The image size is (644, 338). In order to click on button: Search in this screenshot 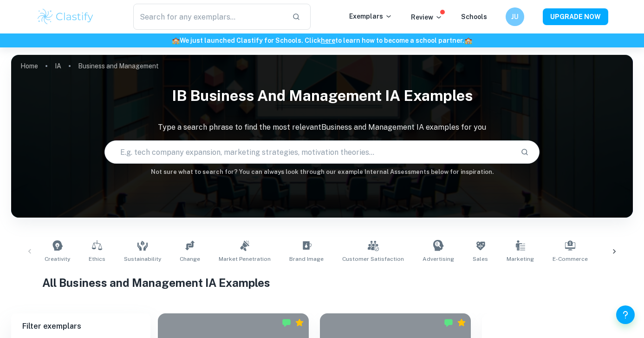, I will do `click(525, 152)`.